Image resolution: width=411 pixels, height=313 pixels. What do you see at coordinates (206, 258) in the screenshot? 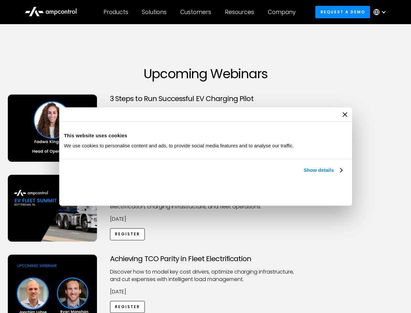
I see `h3: Achieving TCO Parity in Fleet Electrification` at bounding box center [206, 258].